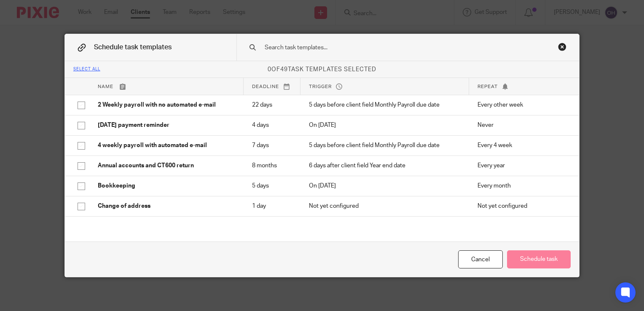 This screenshot has height=311, width=644. I want to click on span: 49, so click(284, 70).